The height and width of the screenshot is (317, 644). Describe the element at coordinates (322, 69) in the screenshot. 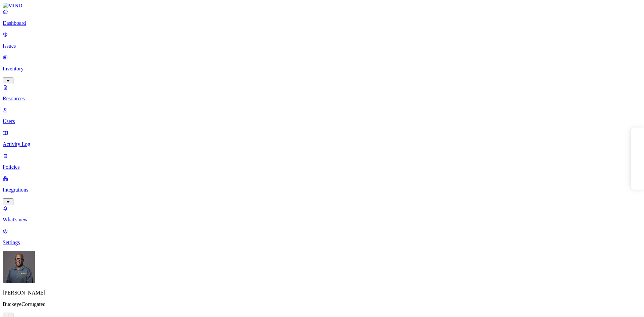

I see `p: Inventory` at that location.